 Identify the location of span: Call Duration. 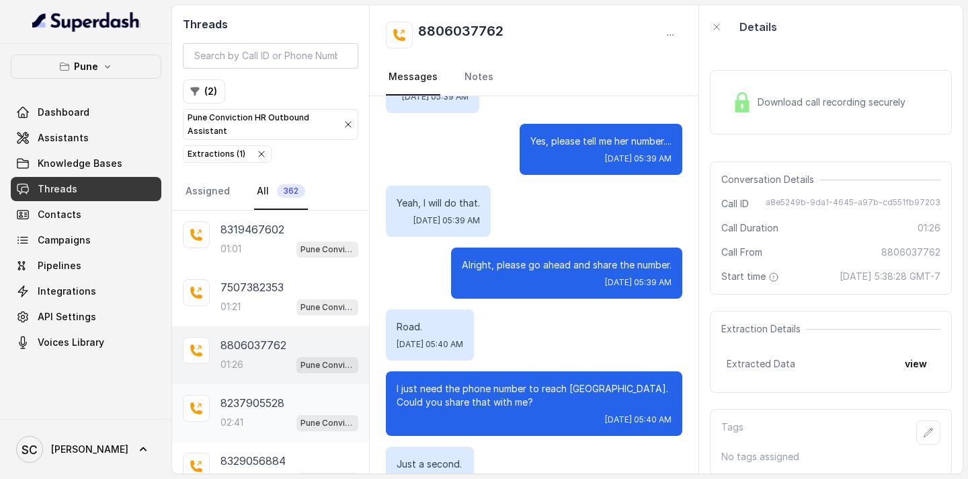
(749, 228).